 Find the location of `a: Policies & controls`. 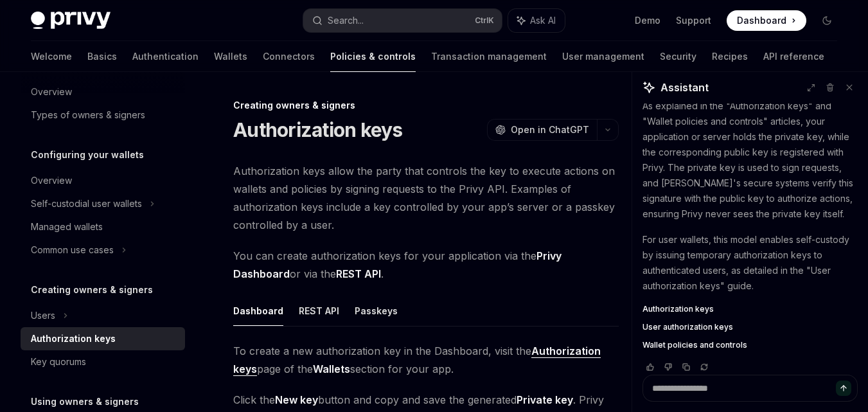

a: Policies & controls is located at coordinates (372, 57).